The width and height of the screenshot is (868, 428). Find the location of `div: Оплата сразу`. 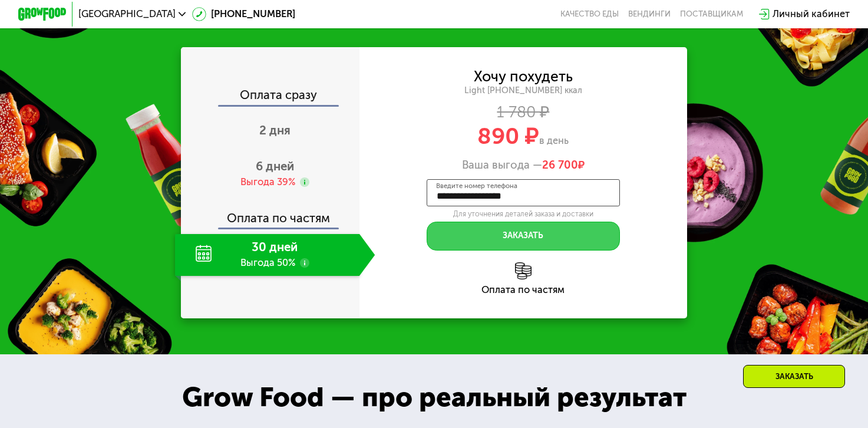

div: Оплата сразу is located at coordinates (271, 97).